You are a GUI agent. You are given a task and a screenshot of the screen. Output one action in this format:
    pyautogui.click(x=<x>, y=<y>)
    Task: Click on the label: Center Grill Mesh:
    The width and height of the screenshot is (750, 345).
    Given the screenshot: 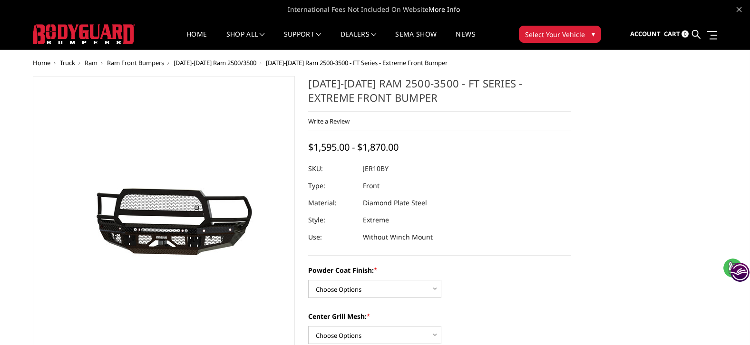 What is the action you would take?
    pyautogui.click(x=439, y=316)
    